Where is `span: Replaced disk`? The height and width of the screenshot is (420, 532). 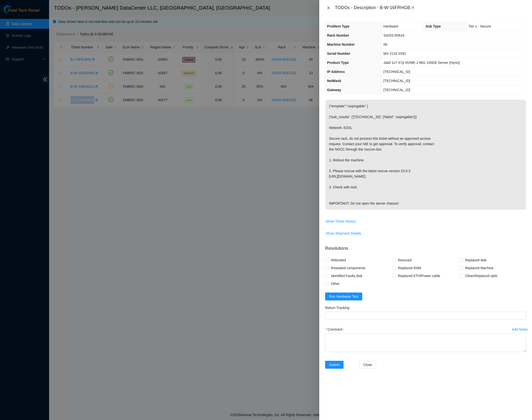
span: Replaced disk is located at coordinates (476, 260).